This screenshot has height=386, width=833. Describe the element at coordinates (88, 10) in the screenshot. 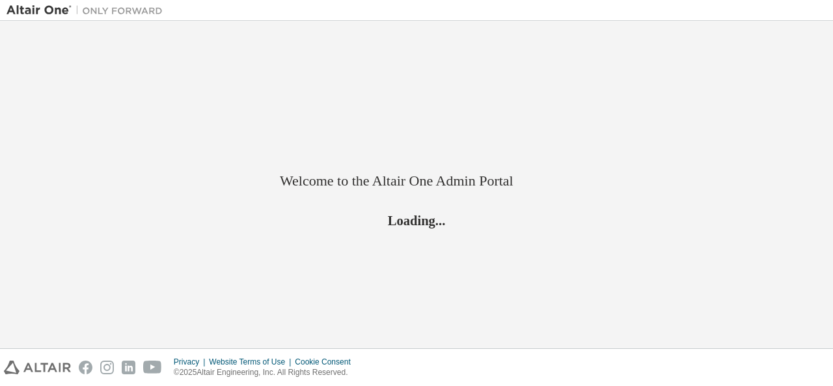

I see `img: Altair One` at that location.